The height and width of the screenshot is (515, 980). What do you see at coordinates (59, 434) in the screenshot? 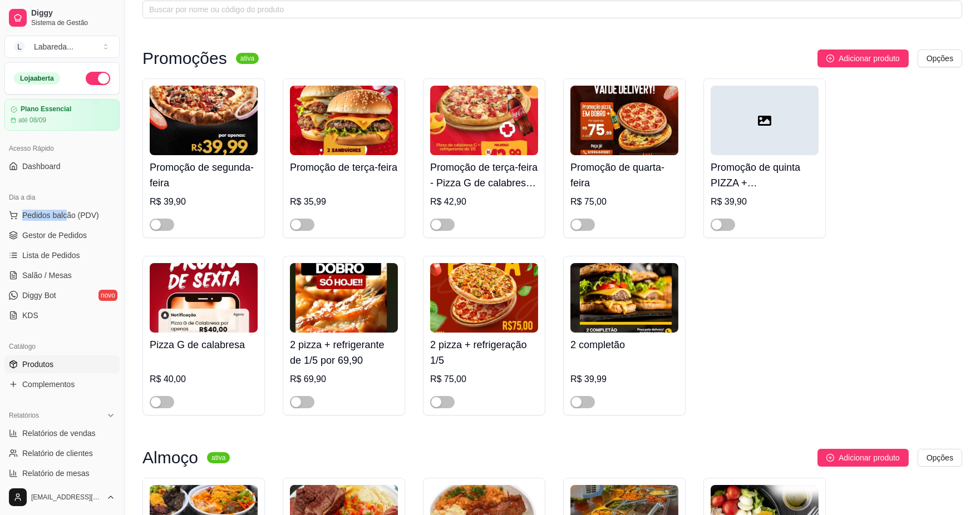
I see `span: Relatórios de vendas` at bounding box center [59, 434].